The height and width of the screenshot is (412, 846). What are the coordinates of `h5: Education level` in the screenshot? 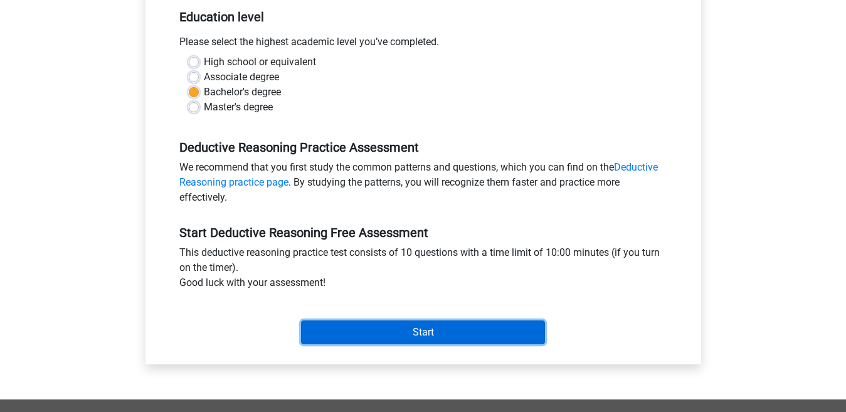 It's located at (424, 17).